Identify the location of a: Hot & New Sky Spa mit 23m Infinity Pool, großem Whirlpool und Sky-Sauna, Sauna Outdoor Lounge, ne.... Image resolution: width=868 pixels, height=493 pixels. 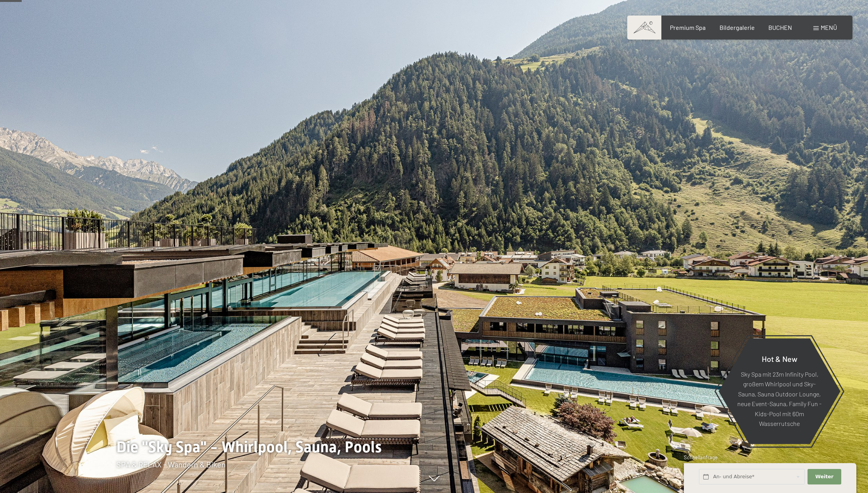
(779, 391).